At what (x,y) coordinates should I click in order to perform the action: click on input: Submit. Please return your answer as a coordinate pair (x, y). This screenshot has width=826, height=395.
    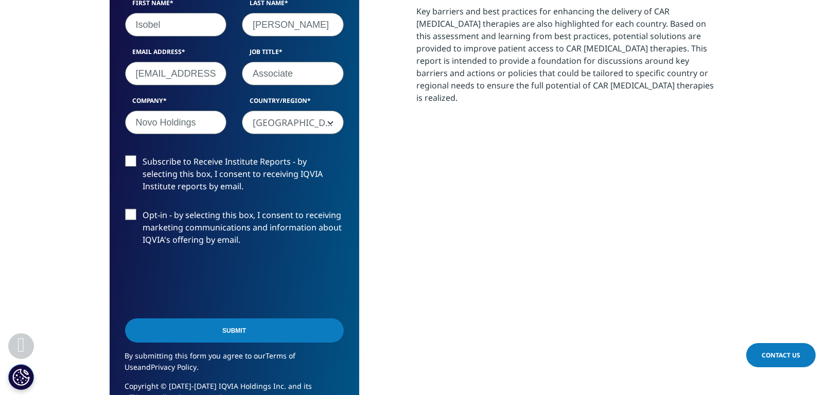
    Looking at the image, I should click on (234, 330).